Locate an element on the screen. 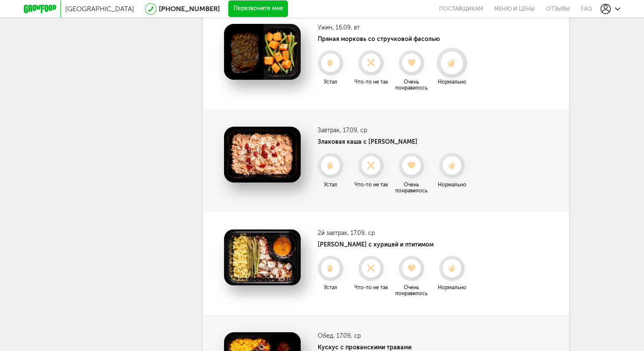 This screenshot has height=351, width=644. img: Злаковая каша с арахисом is located at coordinates (263, 154).